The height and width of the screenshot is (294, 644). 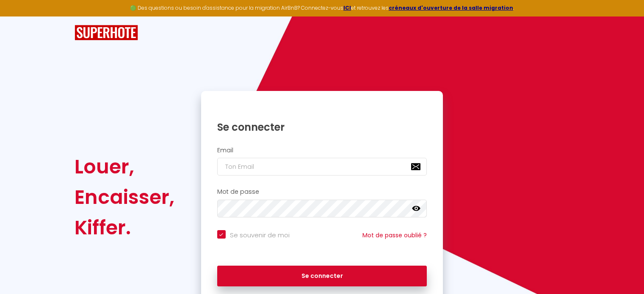 I want to click on a: Mot de passe oublié ?, so click(x=394, y=236).